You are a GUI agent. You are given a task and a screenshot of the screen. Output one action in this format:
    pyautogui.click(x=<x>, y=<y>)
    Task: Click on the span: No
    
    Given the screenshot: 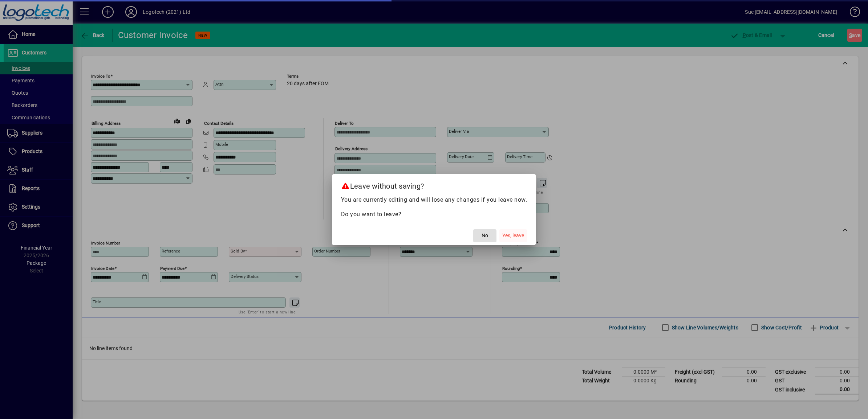 What is the action you would take?
    pyautogui.click(x=485, y=236)
    